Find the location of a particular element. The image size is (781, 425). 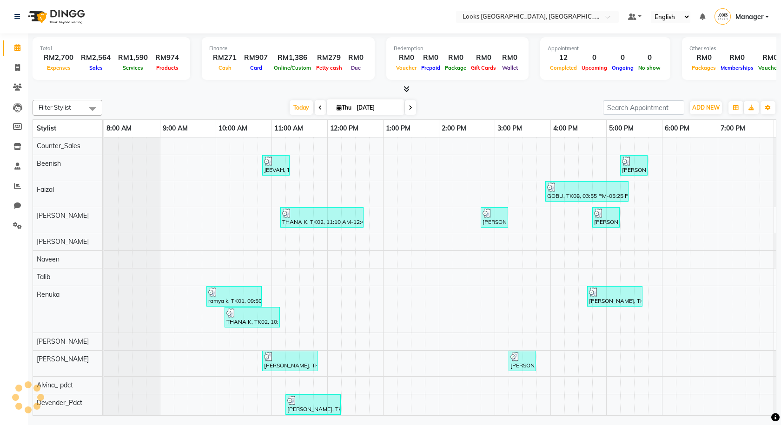

span: Voucher is located at coordinates (406, 68).